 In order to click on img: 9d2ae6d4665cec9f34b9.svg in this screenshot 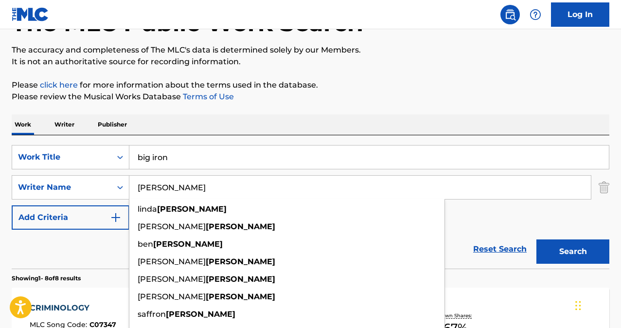, I will do `click(116, 217)`.